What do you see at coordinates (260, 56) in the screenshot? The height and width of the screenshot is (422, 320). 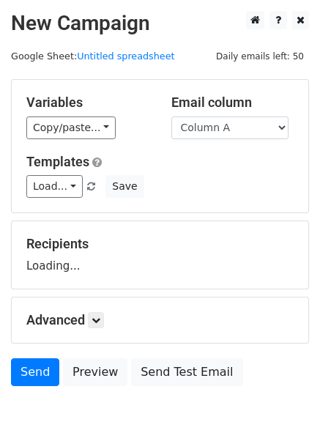 I see `a: Daily emails left: 50` at bounding box center [260, 56].